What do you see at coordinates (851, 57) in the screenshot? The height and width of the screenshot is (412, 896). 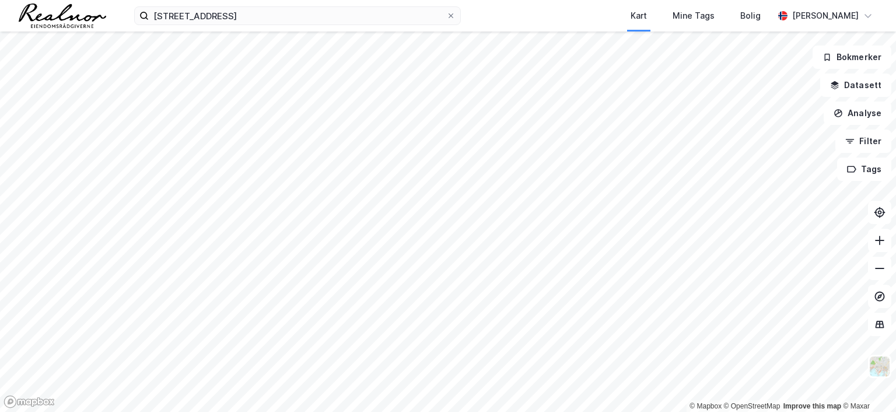 I see `button: Bokmerker` at bounding box center [851, 57].